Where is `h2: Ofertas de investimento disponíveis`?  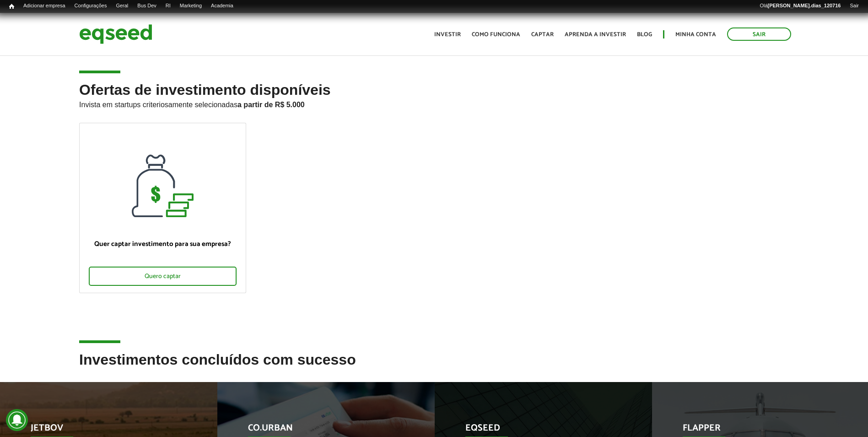
h2: Ofertas de investimento disponíveis is located at coordinates (434, 102).